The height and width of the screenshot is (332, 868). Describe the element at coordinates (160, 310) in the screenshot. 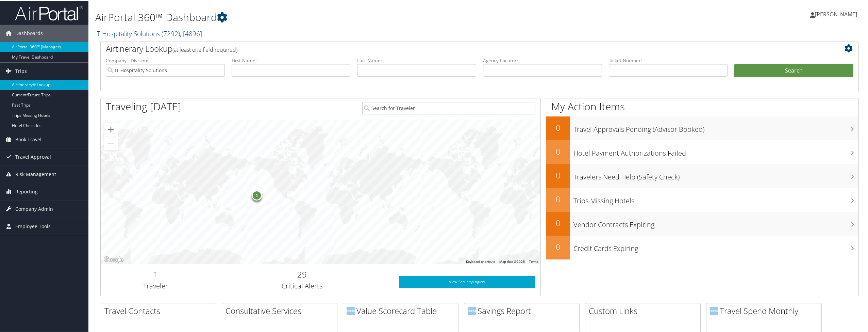

I see `h2: Travel Contacts` at that location.